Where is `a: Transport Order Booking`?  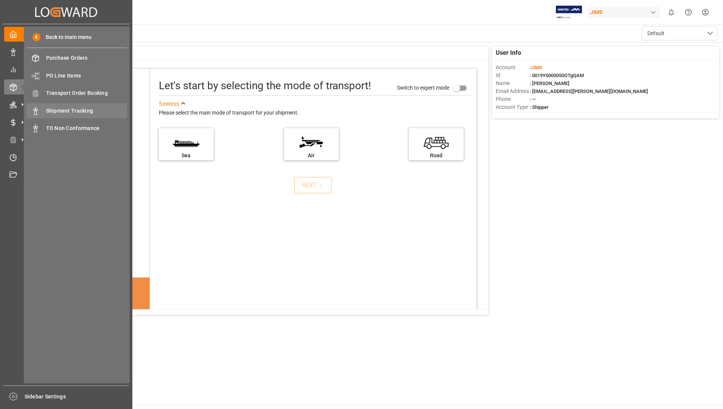 a: Transport Order Booking is located at coordinates (77, 93).